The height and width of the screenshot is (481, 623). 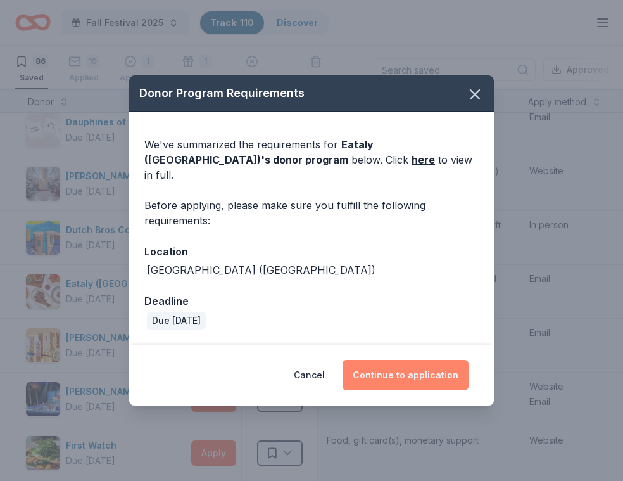 I want to click on div: Donor Program Requirements, so click(x=312, y=93).